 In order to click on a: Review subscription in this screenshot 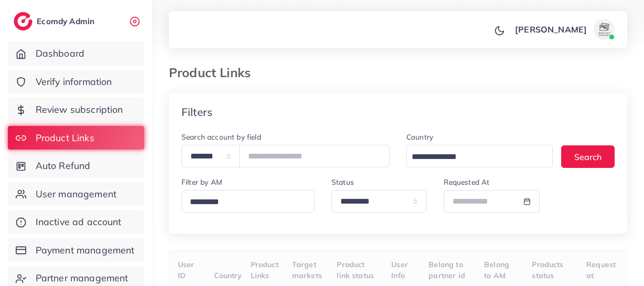, I will do `click(76, 110)`.